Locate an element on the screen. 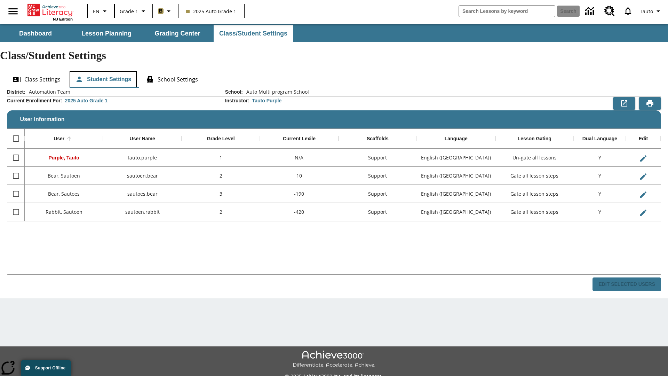  button: Export to CSV is located at coordinates (624, 103).